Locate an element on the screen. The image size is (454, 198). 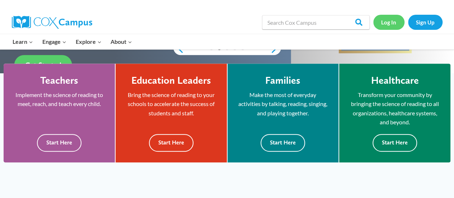
a: Get Started is located at coordinates (43, 65).